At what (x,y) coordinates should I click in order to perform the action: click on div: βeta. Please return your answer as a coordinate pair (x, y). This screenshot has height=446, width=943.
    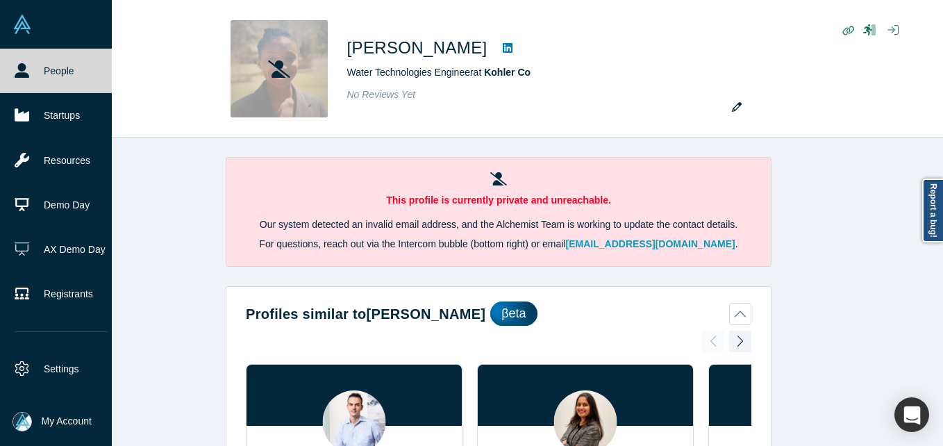
    Looking at the image, I should click on (513, 313).